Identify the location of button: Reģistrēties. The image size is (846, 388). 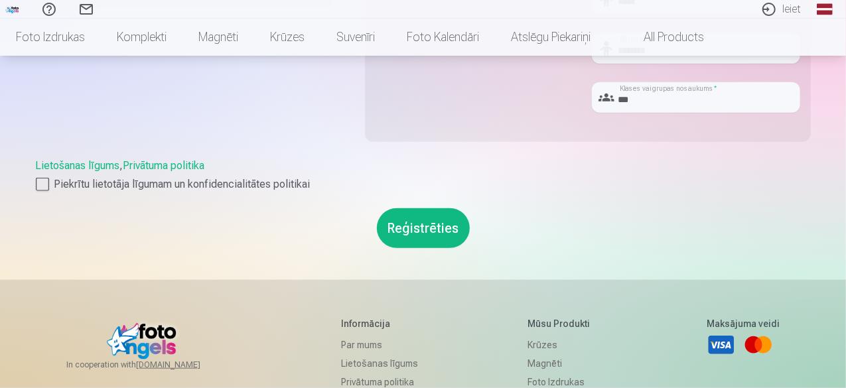
(423, 228).